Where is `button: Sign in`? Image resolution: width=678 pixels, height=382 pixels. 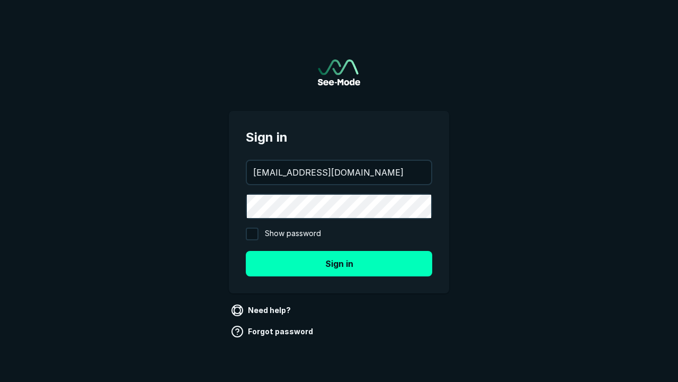
button: Sign in is located at coordinates (339, 263).